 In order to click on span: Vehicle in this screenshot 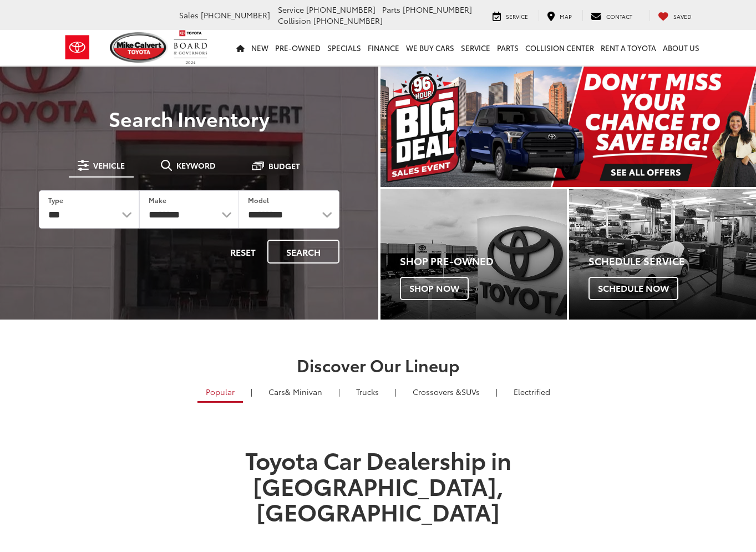, I will do `click(109, 165)`.